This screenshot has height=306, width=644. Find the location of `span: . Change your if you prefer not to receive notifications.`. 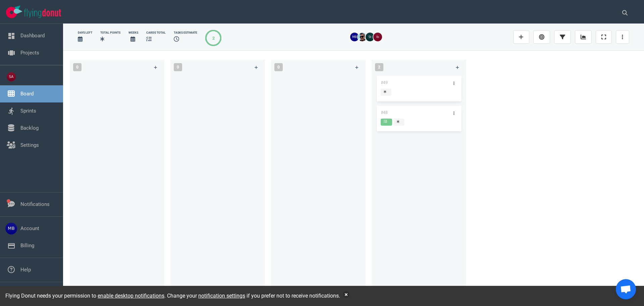

span: . Change your if you prefer not to receive notifications. is located at coordinates (252, 295).